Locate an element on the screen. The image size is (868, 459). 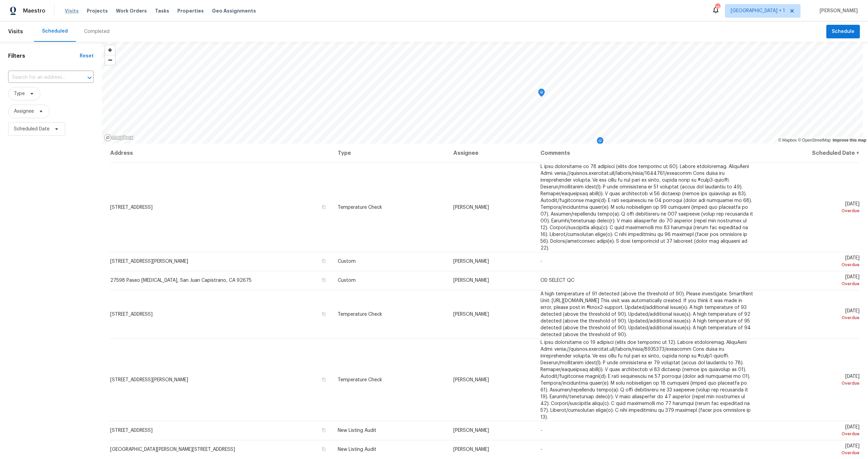
button: Schedule is located at coordinates (843, 31).